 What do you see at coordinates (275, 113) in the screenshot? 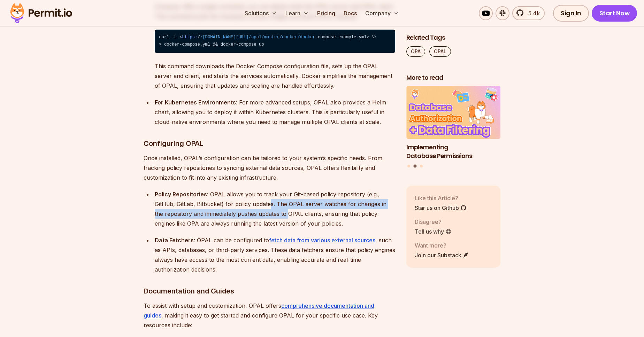
I see `p: : For more advanced setups, OPAL also provides a Helm chart, allowing you to deploy it within Kub...` at bounding box center [275, 113].